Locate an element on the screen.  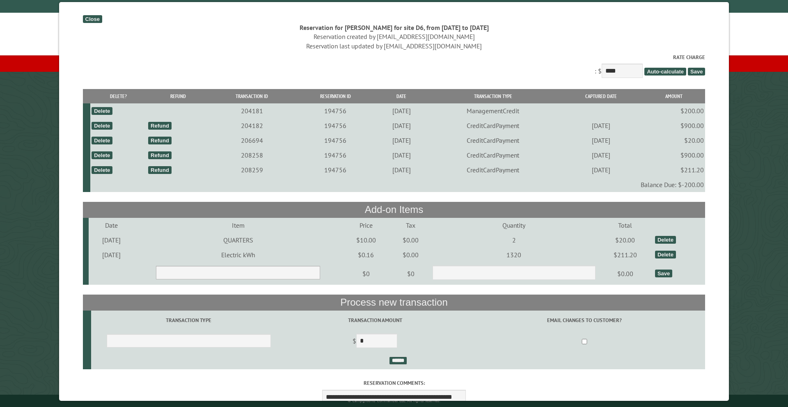
td: QUARTERS is located at coordinates (238, 240).